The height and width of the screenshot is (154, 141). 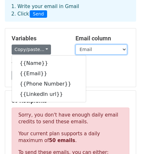 What do you see at coordinates (31, 49) in the screenshot?
I see `a: Copy/paste...` at bounding box center [31, 49].